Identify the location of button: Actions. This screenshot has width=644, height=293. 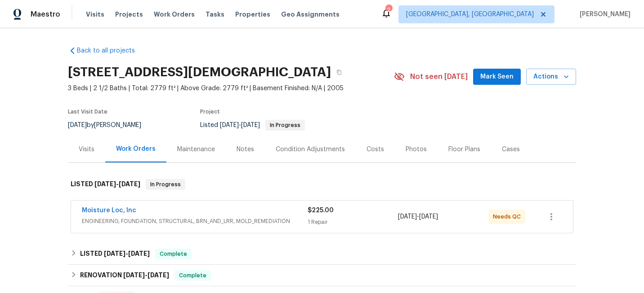
(550, 77).